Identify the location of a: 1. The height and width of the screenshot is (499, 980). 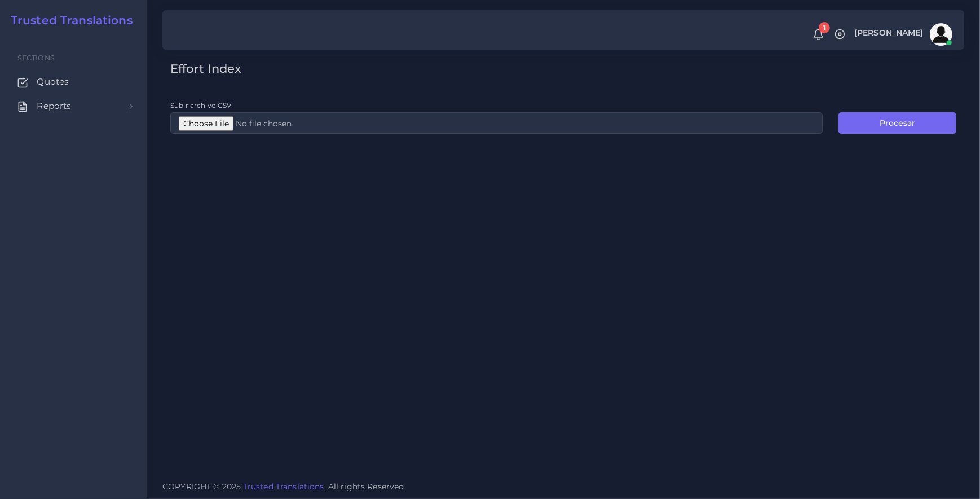
(818, 34).